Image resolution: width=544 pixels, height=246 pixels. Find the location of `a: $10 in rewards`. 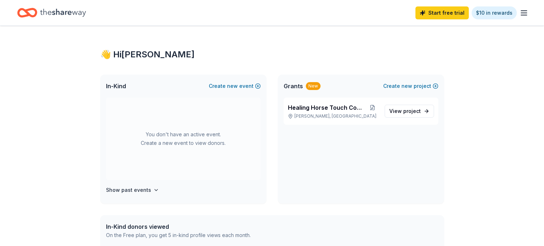

a: $10 in rewards is located at coordinates (494, 13).